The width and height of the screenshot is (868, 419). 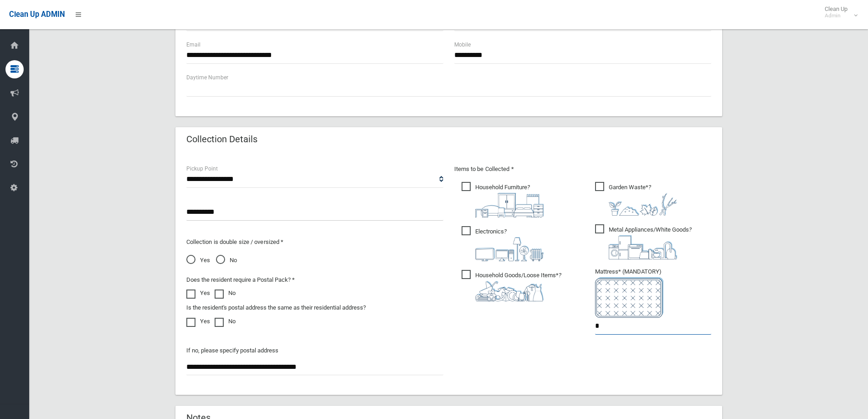 I want to click on span: Electronics, so click(x=503, y=243).